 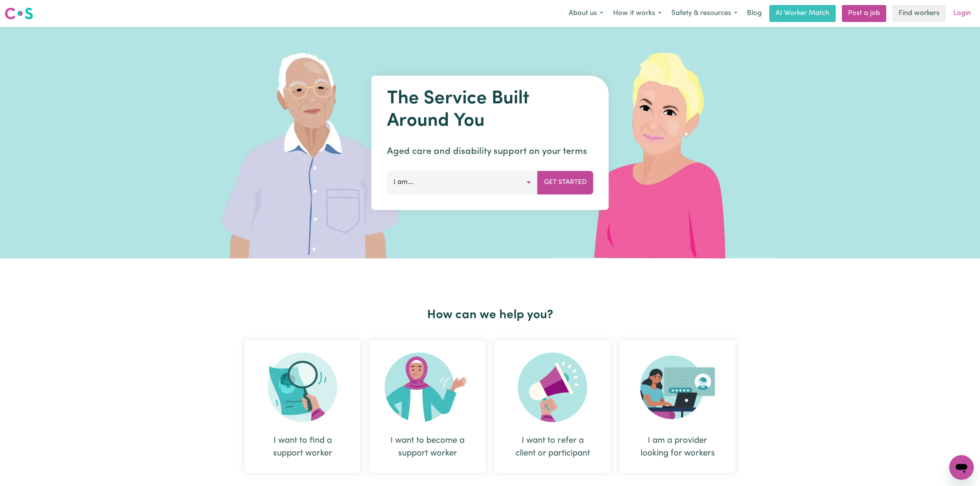 What do you see at coordinates (919, 14) in the screenshot?
I see `a: Find workers` at bounding box center [919, 14].